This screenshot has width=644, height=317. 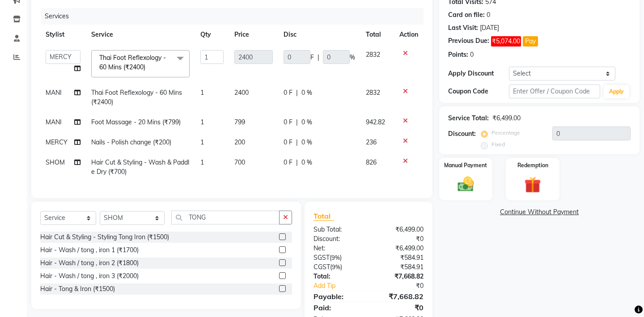 What do you see at coordinates (338, 276) in the screenshot?
I see `div: Total:` at bounding box center [338, 276].